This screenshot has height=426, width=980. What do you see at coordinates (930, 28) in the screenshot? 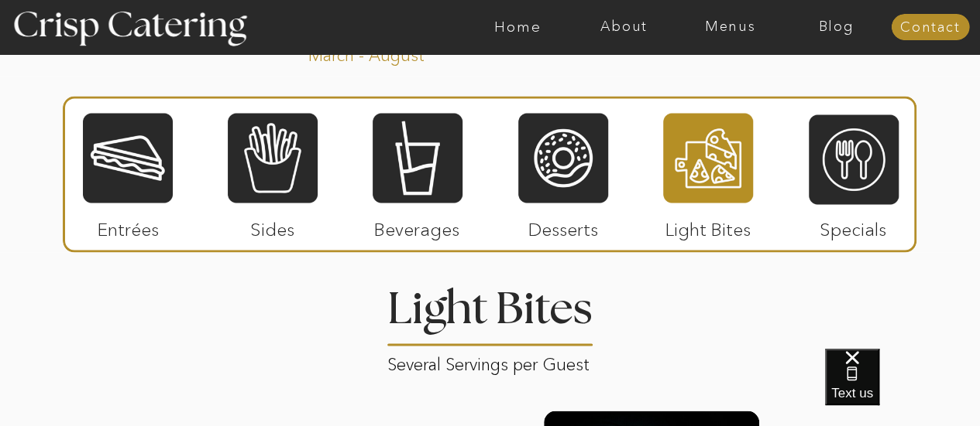
I see `nav: Contact` at bounding box center [930, 28].